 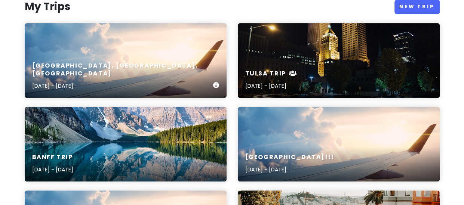 I want to click on h6: Banff Trip, so click(x=53, y=157).